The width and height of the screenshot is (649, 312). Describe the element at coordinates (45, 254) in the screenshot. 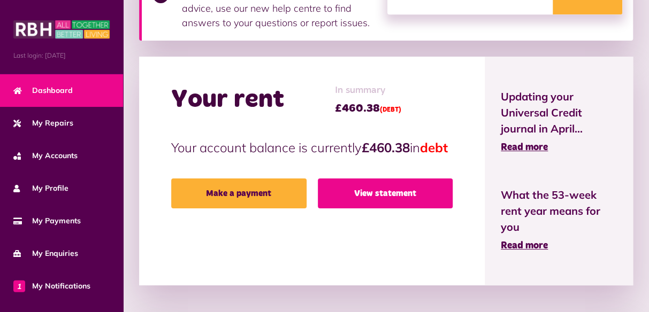

I see `span: My Enquiries` at that location.